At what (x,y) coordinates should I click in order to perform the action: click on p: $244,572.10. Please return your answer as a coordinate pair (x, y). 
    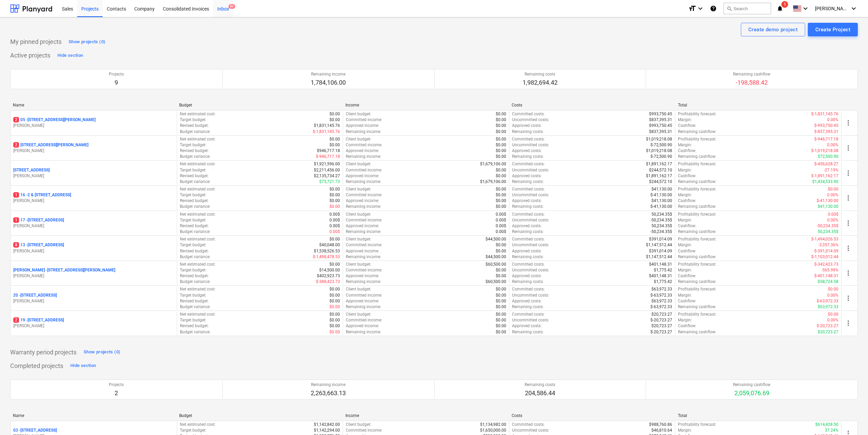
    Looking at the image, I should click on (661, 170).